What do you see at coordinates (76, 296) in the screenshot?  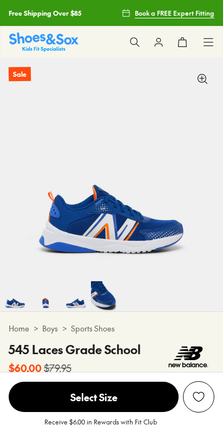 I see `img: 6-474759_1` at bounding box center [76, 296].